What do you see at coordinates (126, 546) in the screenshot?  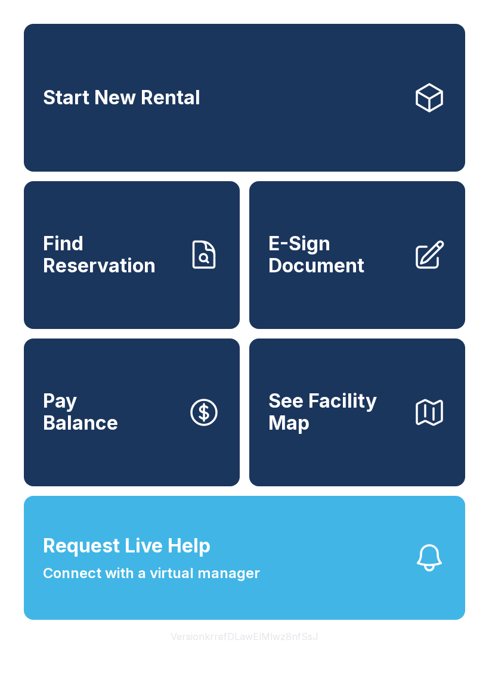 I see `span: Request Live Help` at bounding box center [126, 546].